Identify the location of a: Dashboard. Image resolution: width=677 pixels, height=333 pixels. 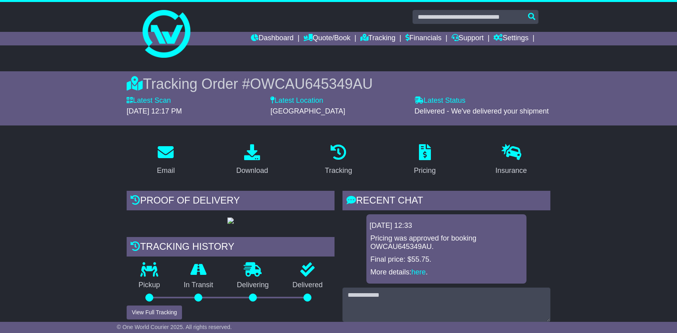
(272, 39).